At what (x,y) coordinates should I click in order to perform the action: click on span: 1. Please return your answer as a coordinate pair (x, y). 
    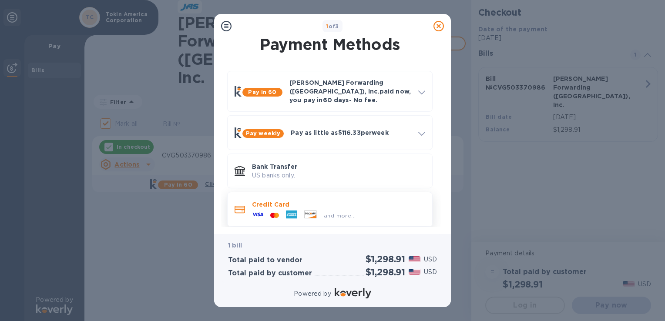
    Looking at the image, I should click on (327, 26).